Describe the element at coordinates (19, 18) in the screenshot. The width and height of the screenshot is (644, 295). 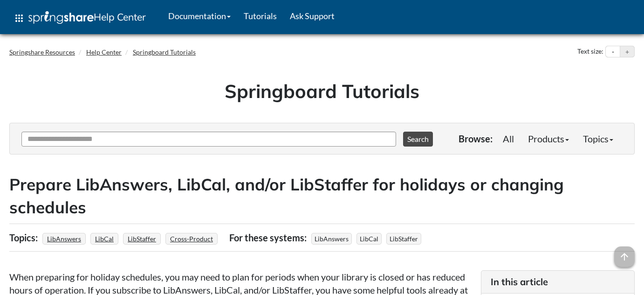
I see `span: apps` at that location.